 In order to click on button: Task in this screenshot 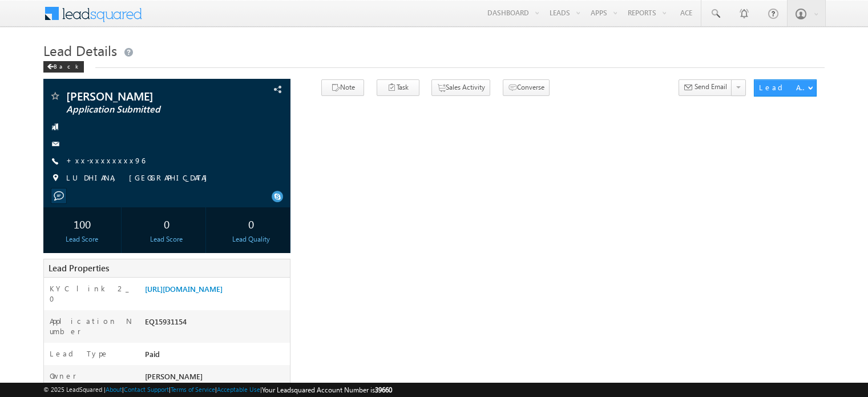, I will do `click(398, 87)`.